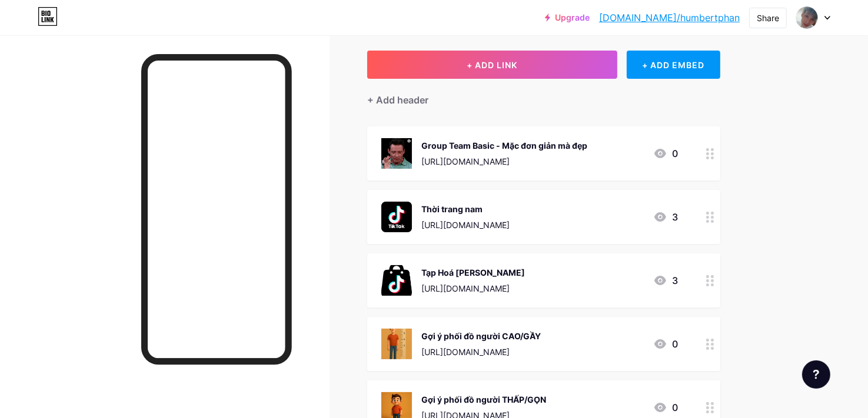  I want to click on span: + ADD LINK, so click(492, 65).